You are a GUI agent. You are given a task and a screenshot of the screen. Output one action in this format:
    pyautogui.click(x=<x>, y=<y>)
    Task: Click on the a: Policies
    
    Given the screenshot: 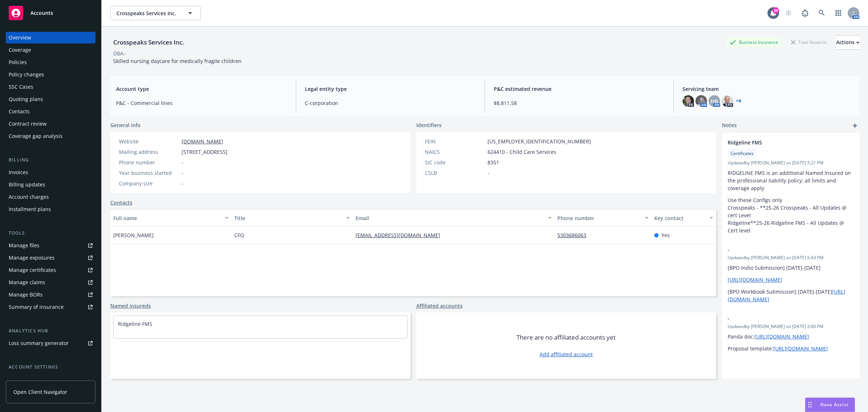 What is the action you would take?
    pyautogui.click(x=51, y=63)
    